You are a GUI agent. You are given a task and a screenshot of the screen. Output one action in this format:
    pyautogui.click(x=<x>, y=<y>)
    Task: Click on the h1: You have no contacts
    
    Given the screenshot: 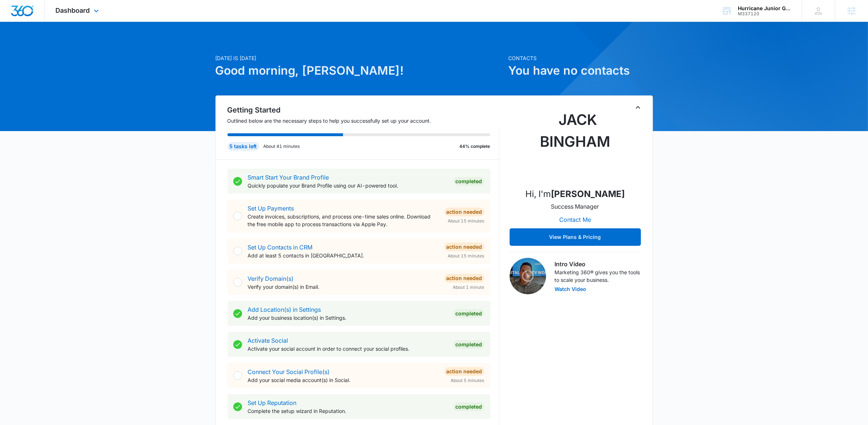 What is the action you would take?
    pyautogui.click(x=581, y=71)
    